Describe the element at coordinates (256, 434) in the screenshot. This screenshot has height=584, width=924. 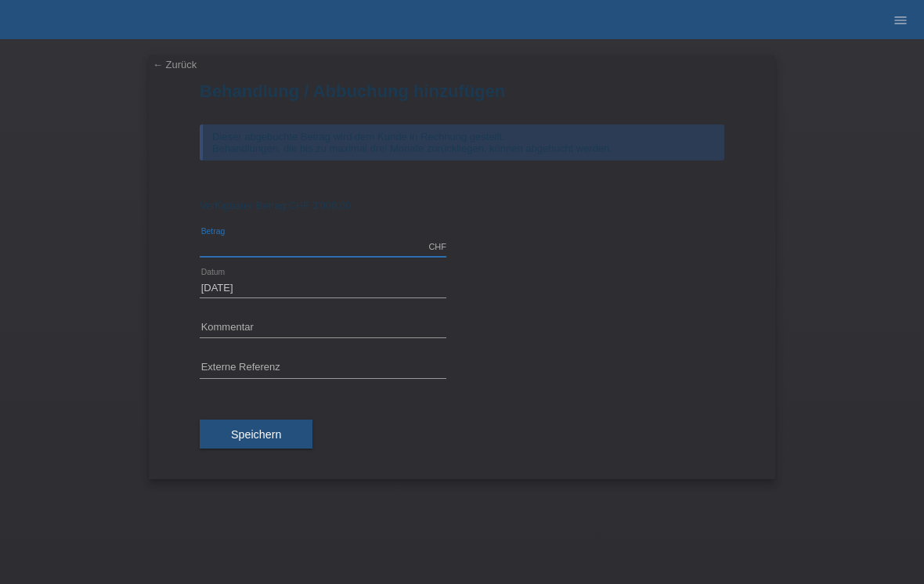
I see `button: Speichern` at that location.